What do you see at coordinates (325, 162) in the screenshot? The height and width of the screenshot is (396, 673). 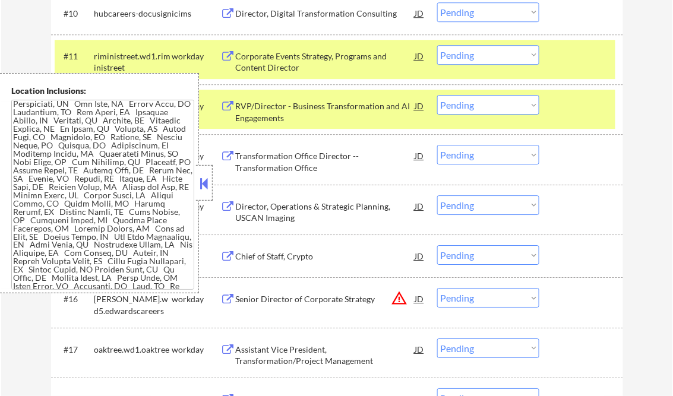 I see `div: Transformation Office Director -- Transformation Office` at bounding box center [325, 162].